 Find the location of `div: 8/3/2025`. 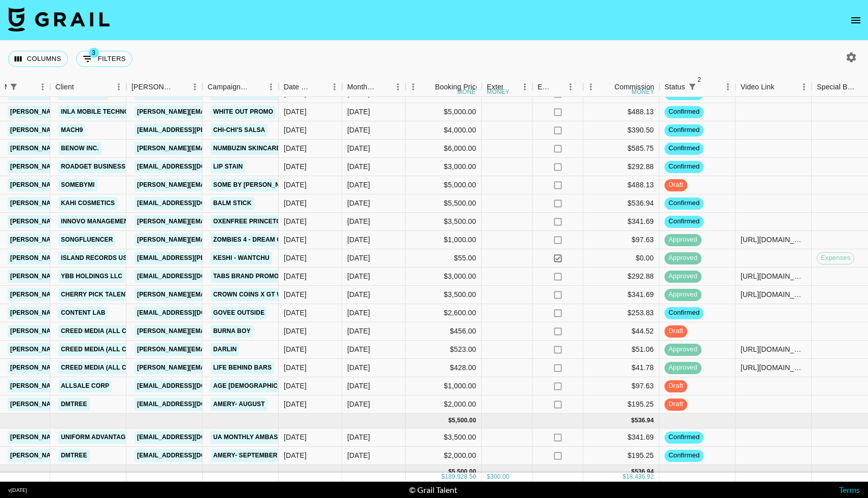

div: 8/3/2025 is located at coordinates (295, 404).